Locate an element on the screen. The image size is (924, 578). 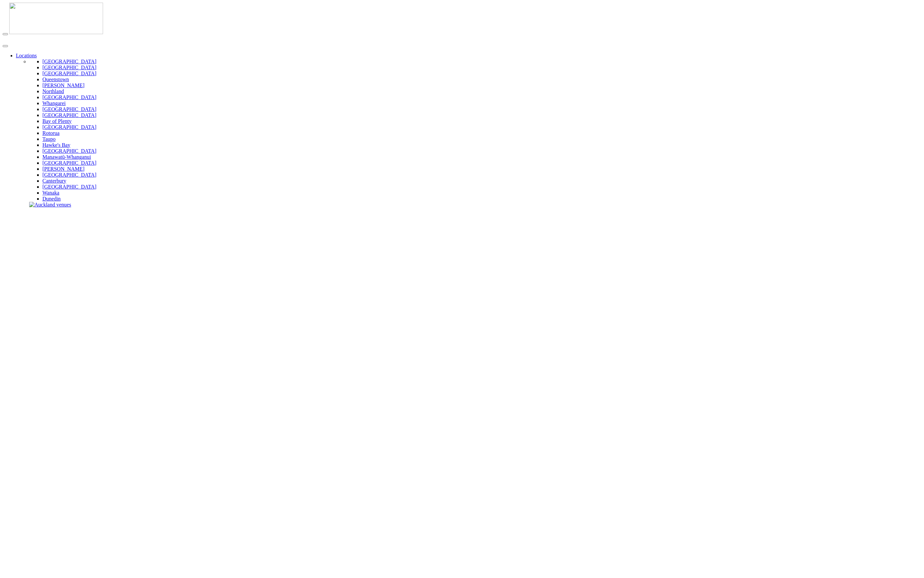
a: Whangarei is located at coordinates (54, 103).